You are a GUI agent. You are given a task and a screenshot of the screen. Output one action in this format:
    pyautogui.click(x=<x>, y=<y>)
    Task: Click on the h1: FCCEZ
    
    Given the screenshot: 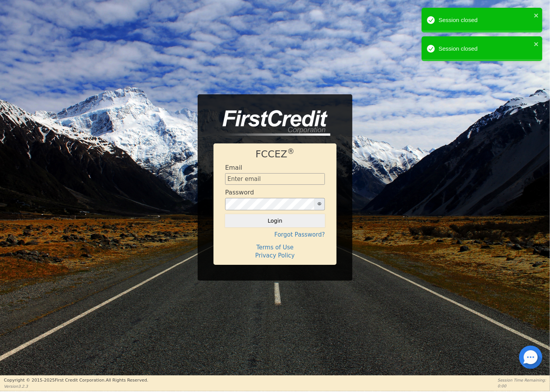 What is the action you would take?
    pyautogui.click(x=275, y=154)
    